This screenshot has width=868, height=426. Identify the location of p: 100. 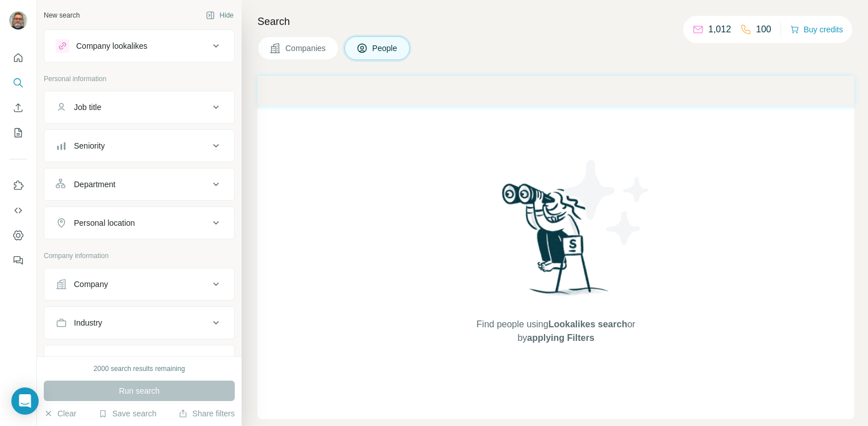
(763, 30).